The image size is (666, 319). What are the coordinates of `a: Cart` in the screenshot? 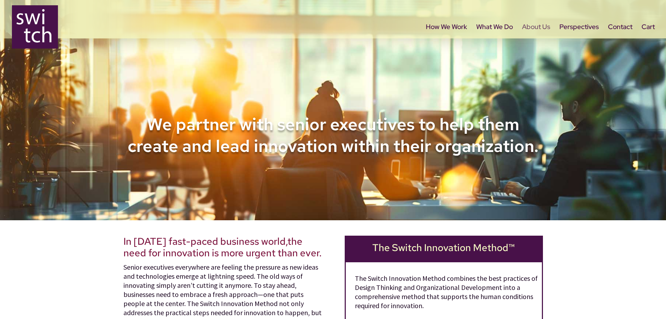 It's located at (648, 39).